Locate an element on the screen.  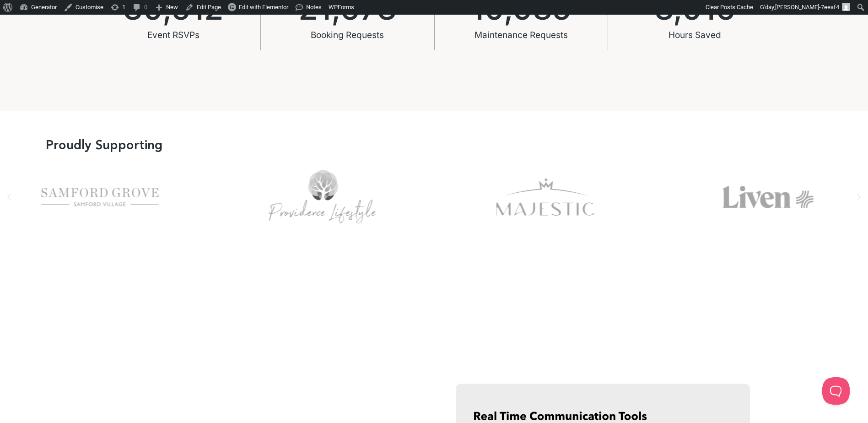
div: Previous slide is located at coordinates (9, 196).